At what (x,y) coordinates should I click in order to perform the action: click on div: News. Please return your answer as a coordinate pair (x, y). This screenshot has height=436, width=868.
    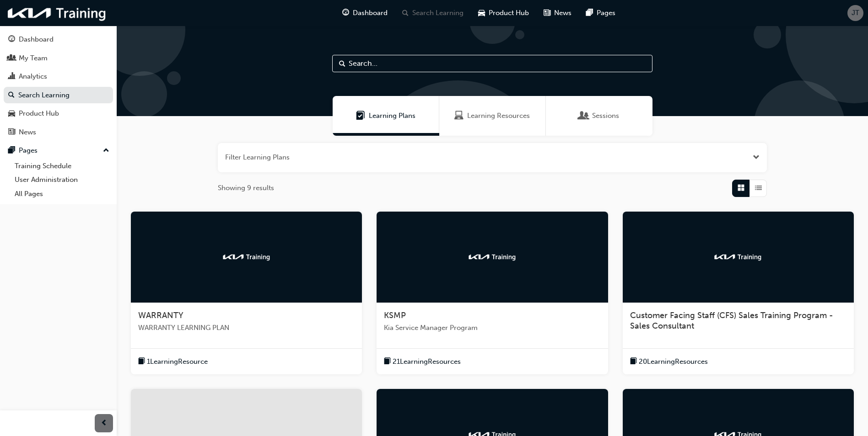
    Looking at the image, I should click on (27, 132).